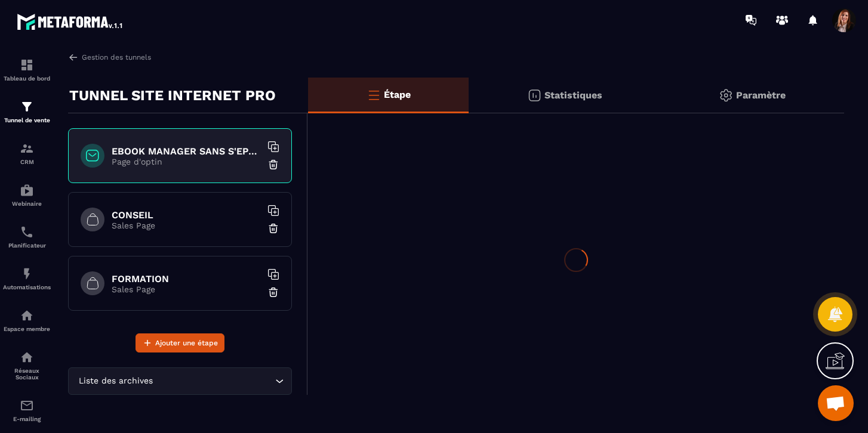  Describe the element at coordinates (27, 365) in the screenshot. I see `a: social-networksocial-networkRéseaux Sociaux` at that location.